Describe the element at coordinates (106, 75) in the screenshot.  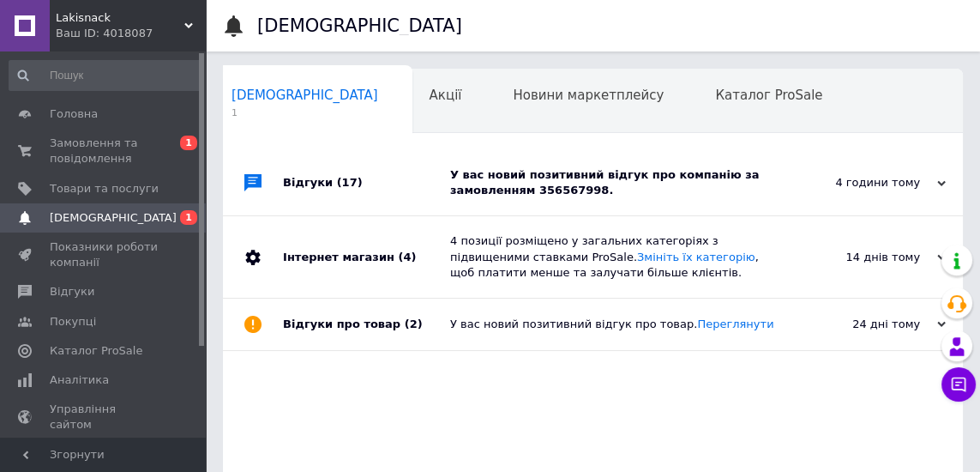
I see `input: Пошук` at that location.